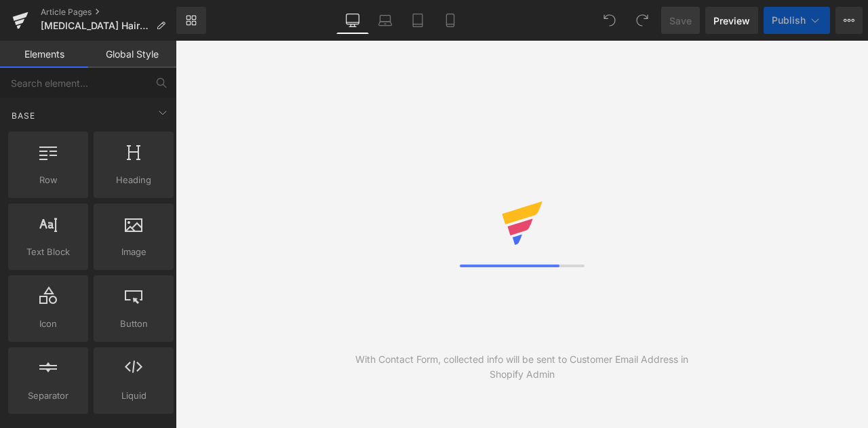  I want to click on span: Text Block, so click(48, 252).